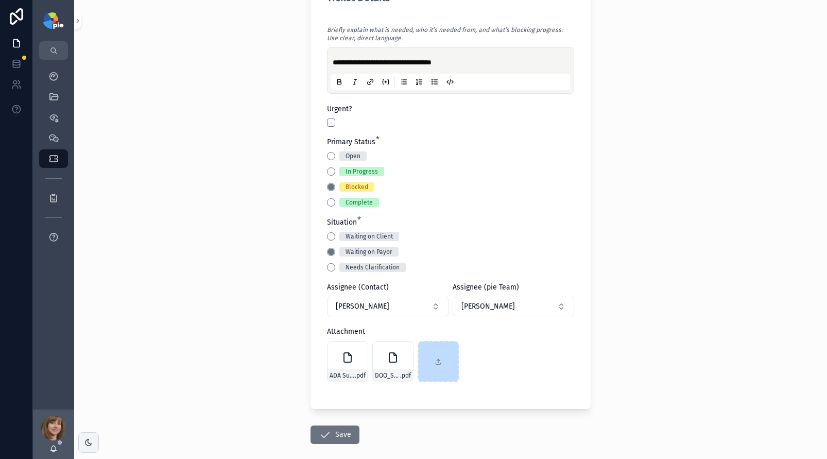 The height and width of the screenshot is (459, 827). What do you see at coordinates (335, 434) in the screenshot?
I see `button: Save` at bounding box center [335, 434].